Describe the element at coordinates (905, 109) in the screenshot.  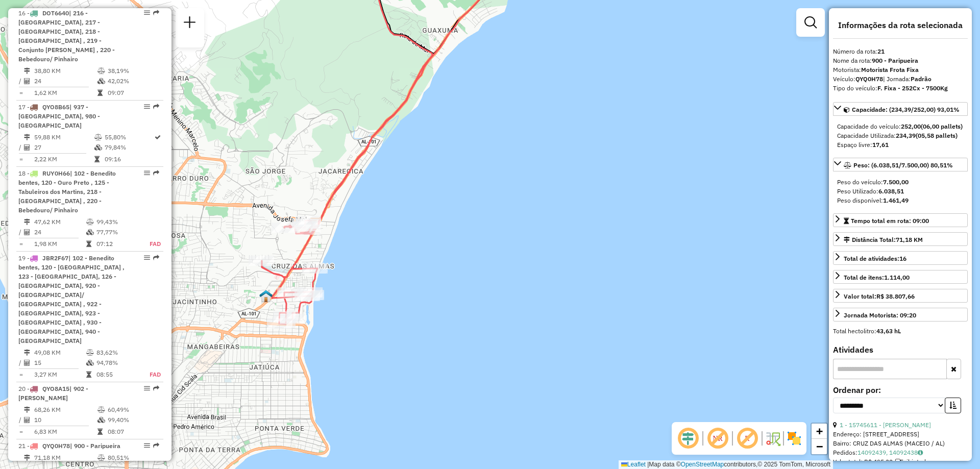
I see `span: Capacidade: (234,39/252,00) 93,01%` at that location.